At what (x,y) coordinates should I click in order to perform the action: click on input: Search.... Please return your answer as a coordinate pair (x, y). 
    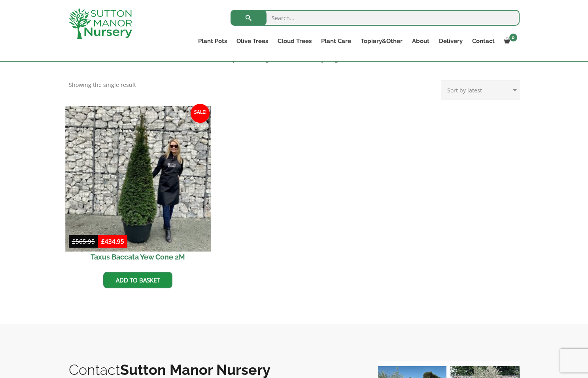
    Looking at the image, I should click on (375, 18).